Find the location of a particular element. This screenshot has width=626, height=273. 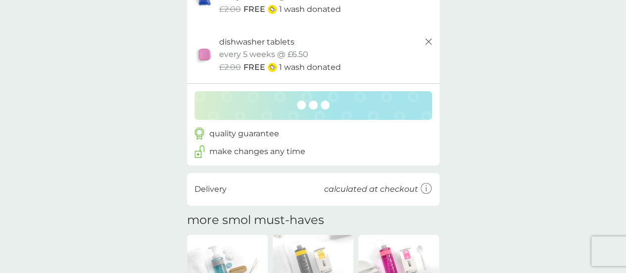

p: Delivery is located at coordinates (210, 189).